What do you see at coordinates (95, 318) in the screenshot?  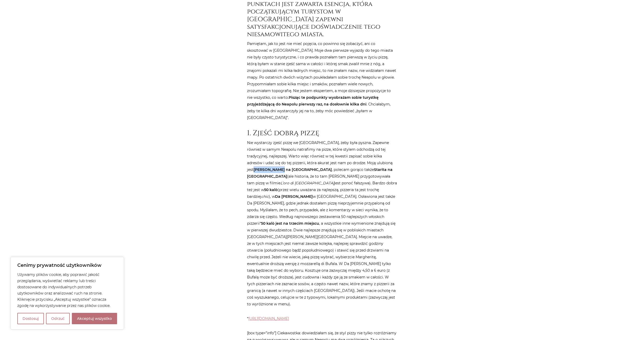 I see `button: Akceptuj wszystko` at bounding box center [95, 318].